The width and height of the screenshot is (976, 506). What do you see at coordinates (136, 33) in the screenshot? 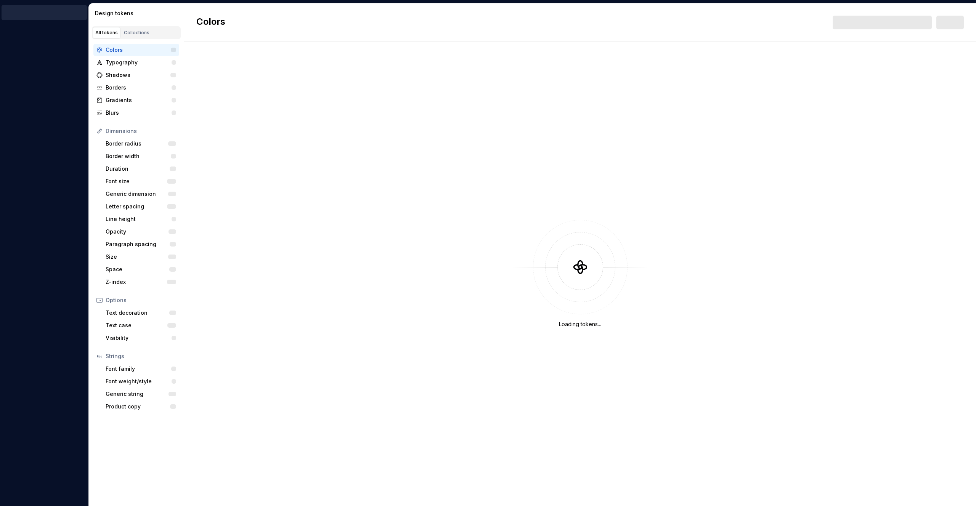
I see `div: Collections` at bounding box center [136, 33].